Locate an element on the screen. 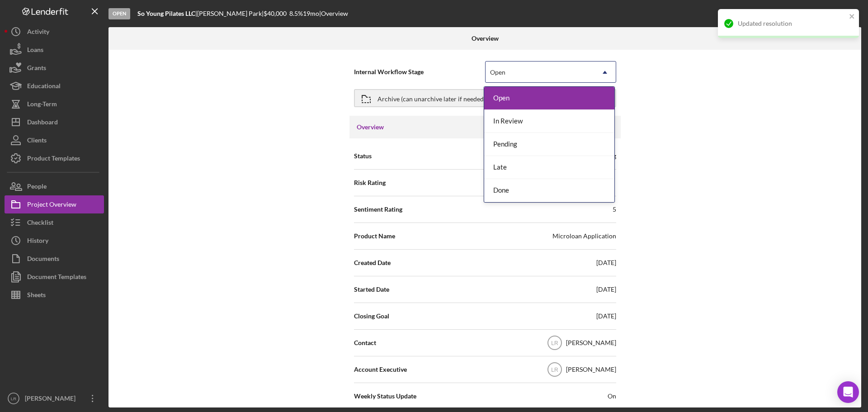  div: In Review is located at coordinates (550, 121).